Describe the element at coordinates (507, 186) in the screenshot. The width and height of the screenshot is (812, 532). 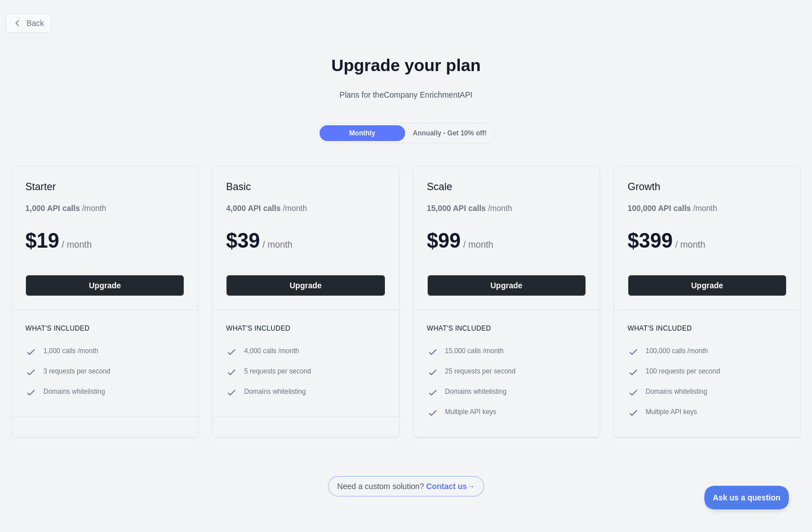
I see `h2: Scale` at that location.